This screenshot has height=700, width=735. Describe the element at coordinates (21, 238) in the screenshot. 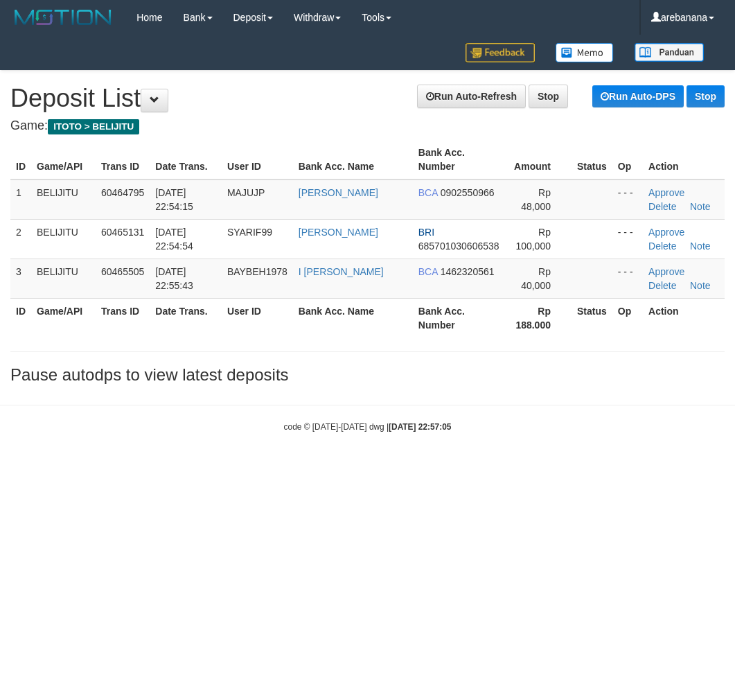

I see `td: 2` at that location.